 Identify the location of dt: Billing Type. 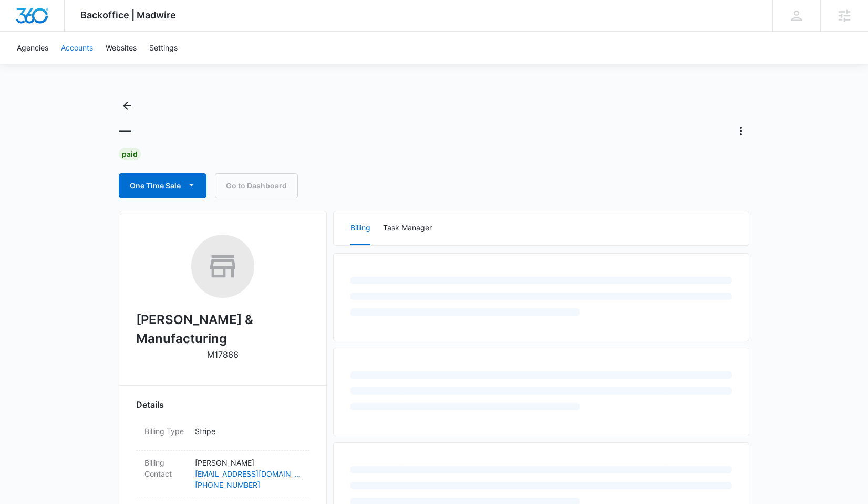
(166, 431).